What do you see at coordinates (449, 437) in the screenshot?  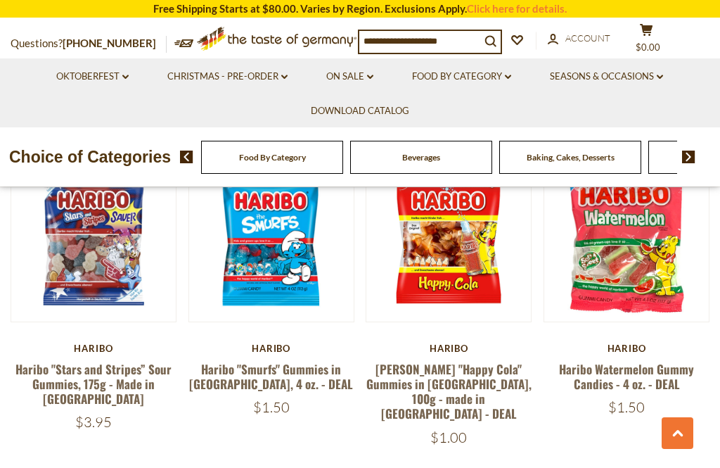 I see `span: $1.00` at bounding box center [449, 437].